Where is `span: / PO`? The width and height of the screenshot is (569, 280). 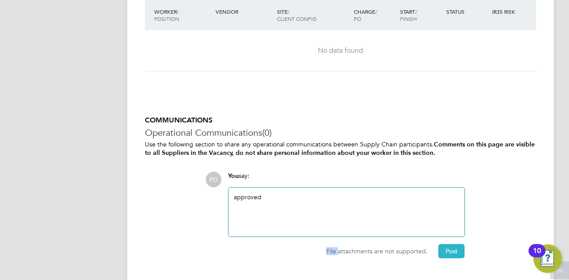 span: / PO is located at coordinates (365, 15).